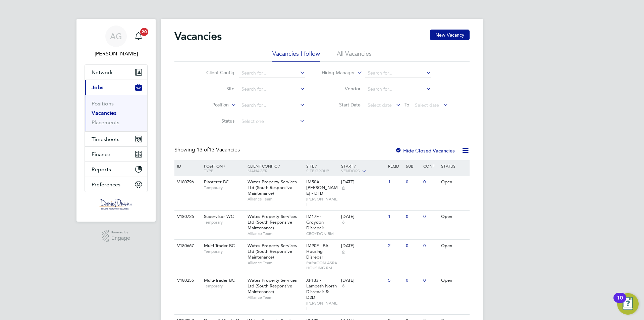 The width and height of the screenshot is (644, 320). What do you see at coordinates (116, 113) in the screenshot?
I see `div: Jobs` at bounding box center [116, 113].